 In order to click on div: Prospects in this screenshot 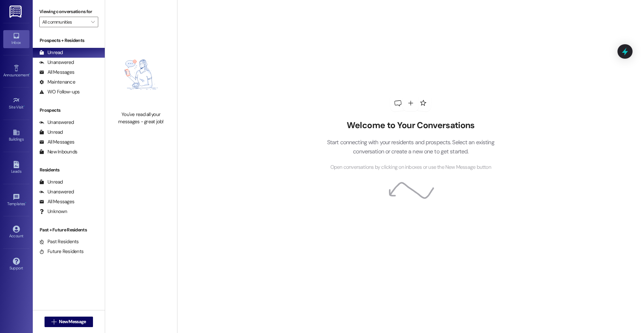, I will do `click(69, 110)`.